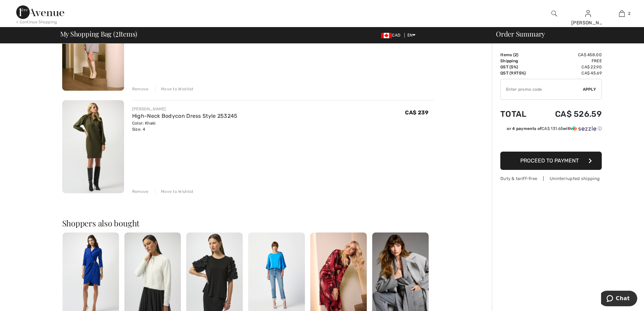 This screenshot has height=311, width=644. What do you see at coordinates (519, 73) in the screenshot?
I see `td: QST (9.975%)` at bounding box center [519, 73].